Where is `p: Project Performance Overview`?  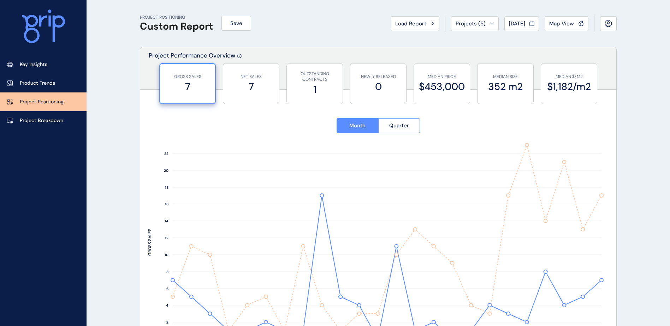 p: Project Performance Overview is located at coordinates (192, 70).